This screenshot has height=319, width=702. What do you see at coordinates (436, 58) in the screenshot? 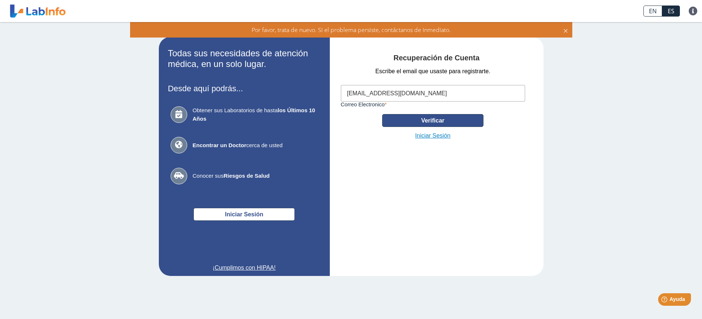
I see `h4: Recuperación de Cuenta` at bounding box center [436, 58].